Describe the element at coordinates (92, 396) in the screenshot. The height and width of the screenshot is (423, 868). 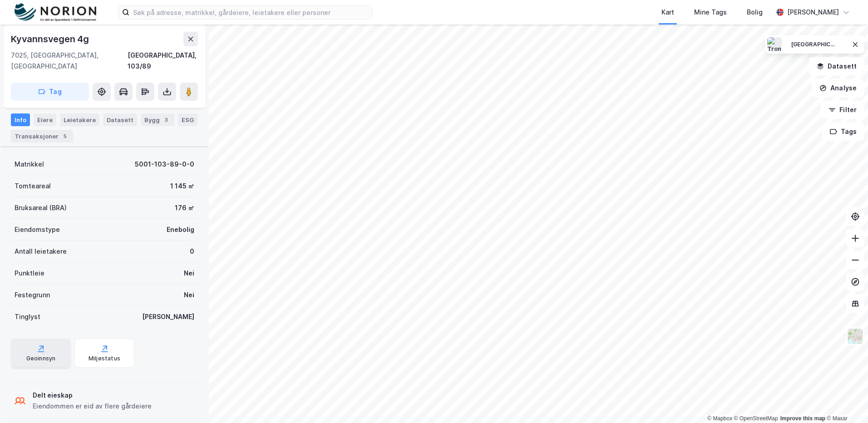
I see `div: Delt eieskap` at that location.